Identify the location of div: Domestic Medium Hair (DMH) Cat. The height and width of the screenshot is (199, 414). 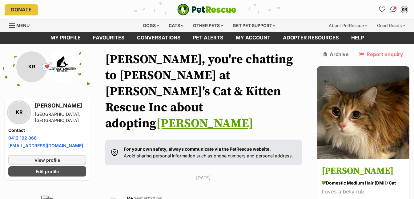
(363, 182).